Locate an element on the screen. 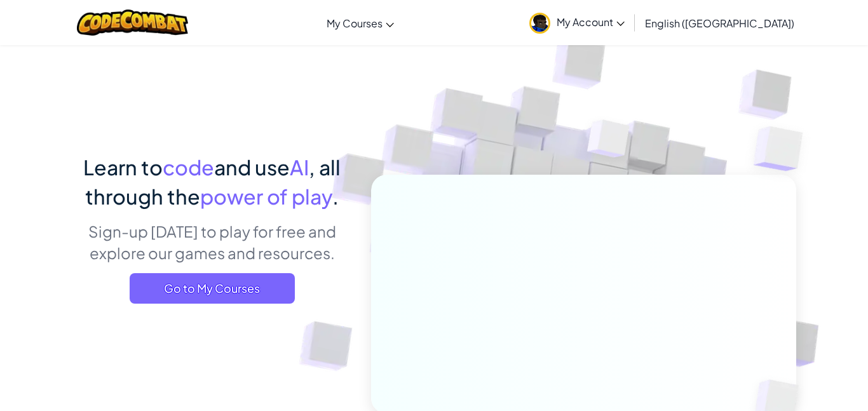 This screenshot has height=411, width=868. a: My Courses is located at coordinates (360, 23).